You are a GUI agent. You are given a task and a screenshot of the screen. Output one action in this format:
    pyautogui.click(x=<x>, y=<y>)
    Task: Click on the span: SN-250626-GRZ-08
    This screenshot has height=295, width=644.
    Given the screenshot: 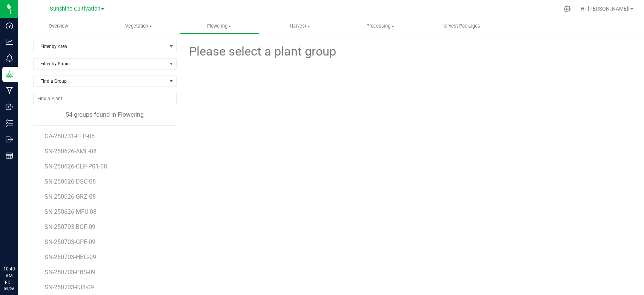 What is the action you would take?
    pyautogui.click(x=70, y=197)
    